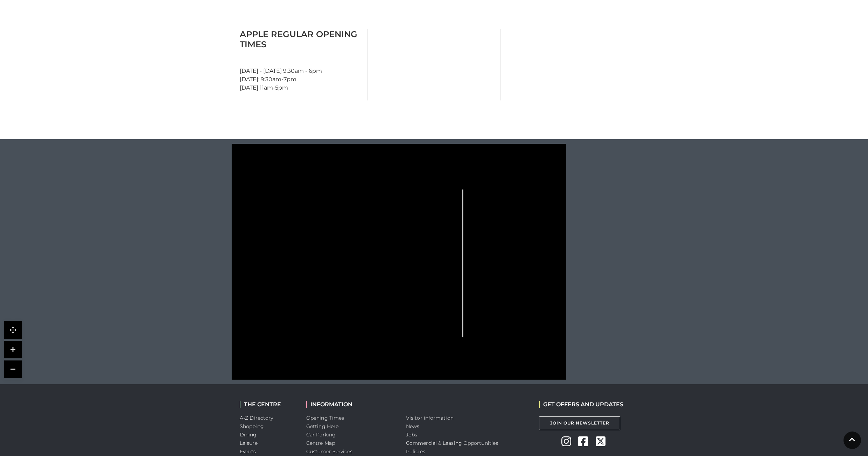 This screenshot has width=868, height=456. Describe the element at coordinates (329, 451) in the screenshot. I see `a: Customer Services` at that location.